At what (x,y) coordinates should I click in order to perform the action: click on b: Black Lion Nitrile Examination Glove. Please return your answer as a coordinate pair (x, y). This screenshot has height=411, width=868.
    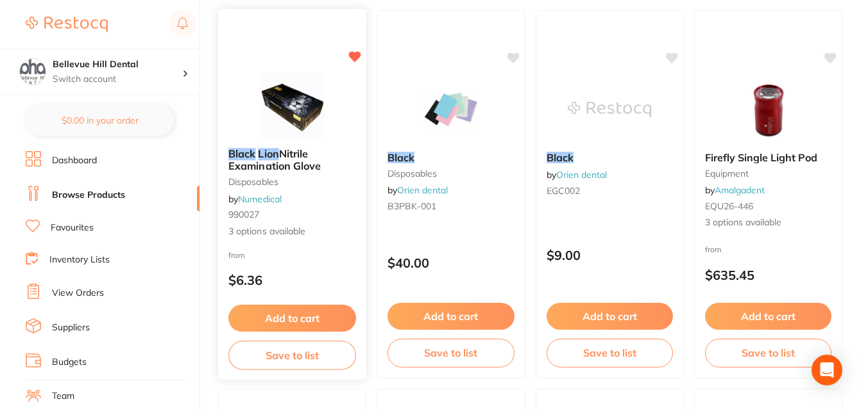
    Looking at the image, I should click on (292, 159).